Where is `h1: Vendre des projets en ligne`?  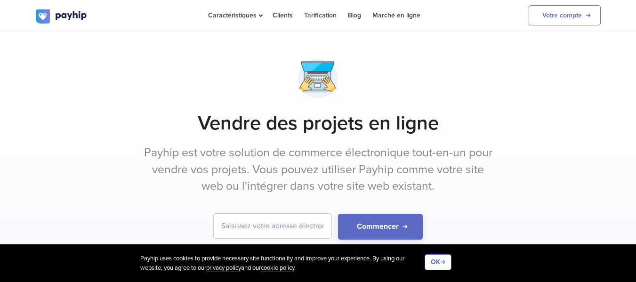 h1: Vendre des projets en ligne is located at coordinates (318, 123).